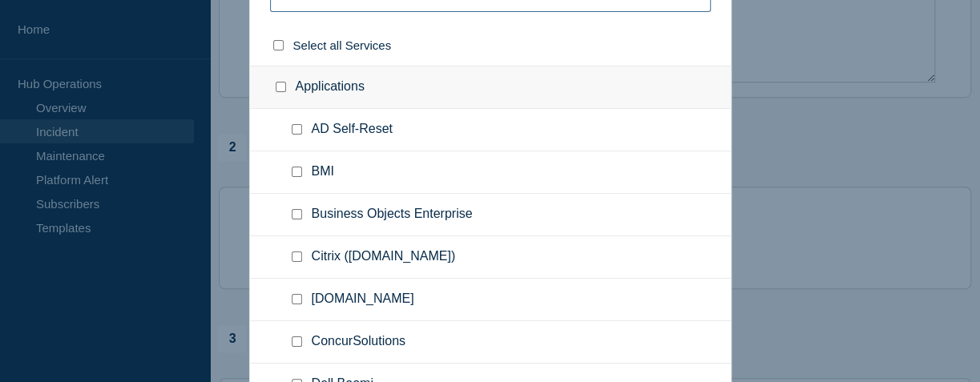 The width and height of the screenshot is (980, 382). Describe the element at coordinates (296, 171) in the screenshot. I see `input: BMI checkbox` at that location.